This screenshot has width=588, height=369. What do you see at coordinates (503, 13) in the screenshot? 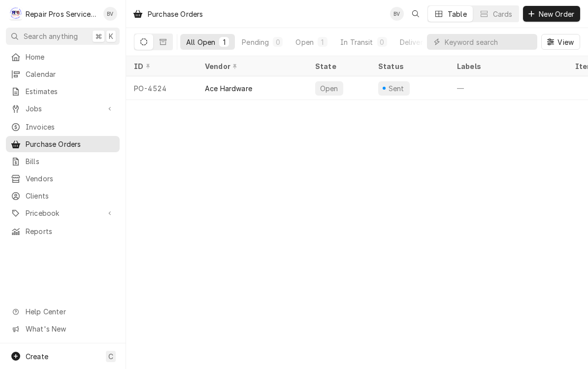
I see `div: Cards` at bounding box center [503, 13].